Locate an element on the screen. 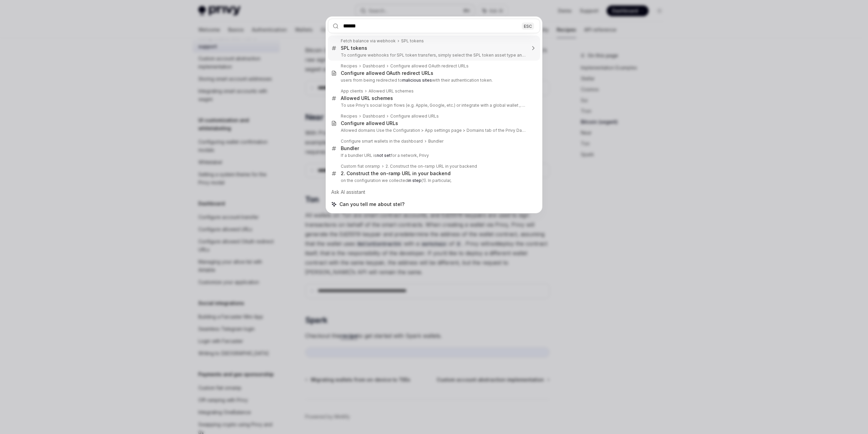  div: ESC is located at coordinates (528, 26).